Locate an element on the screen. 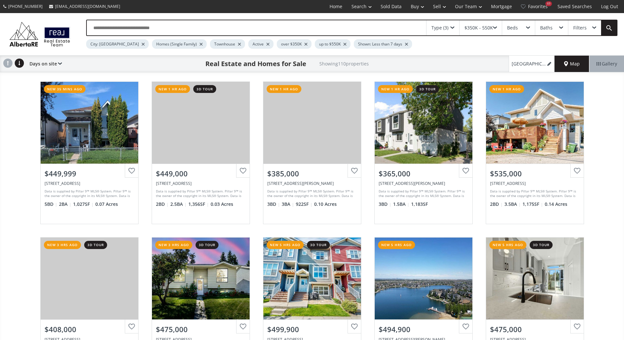  div: 69 is located at coordinates (549, 4).